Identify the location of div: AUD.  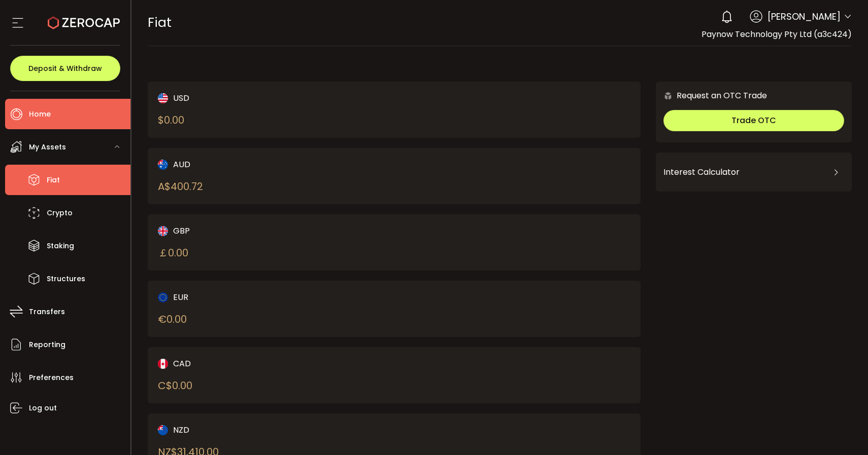
(264, 164).